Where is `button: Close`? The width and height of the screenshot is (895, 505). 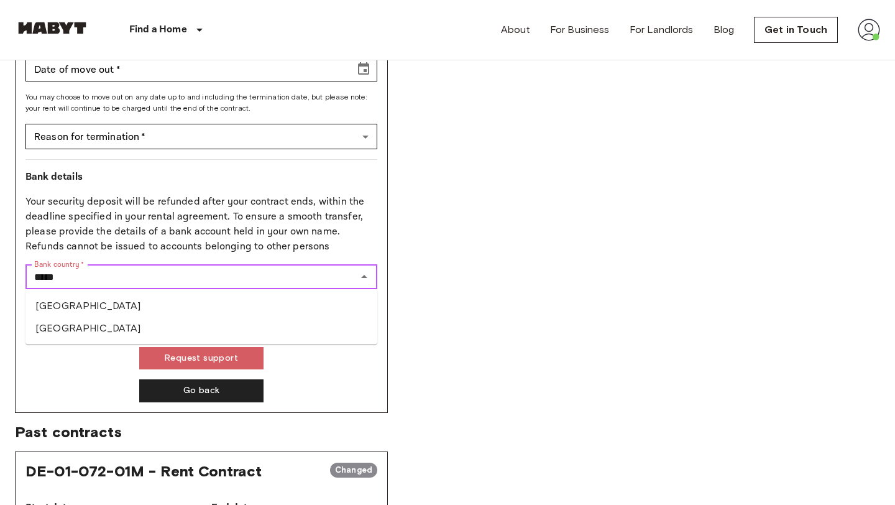
button: Close is located at coordinates (364, 277).